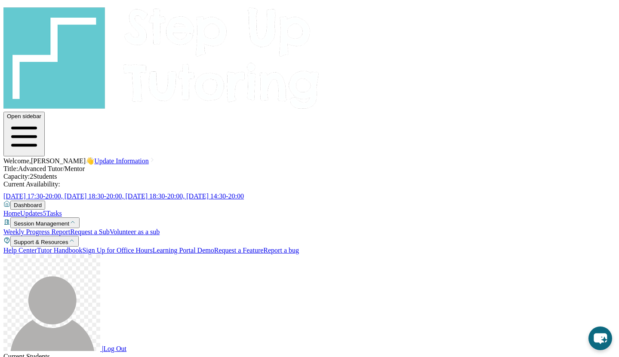  Describe the element at coordinates (45, 223) in the screenshot. I see `button: Session Management` at that location.